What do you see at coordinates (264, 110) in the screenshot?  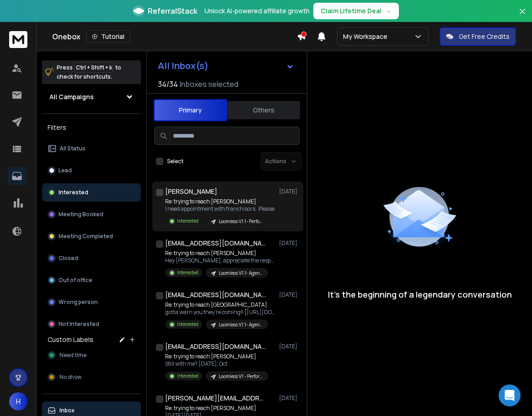 I see `button: Others` at bounding box center [264, 110].